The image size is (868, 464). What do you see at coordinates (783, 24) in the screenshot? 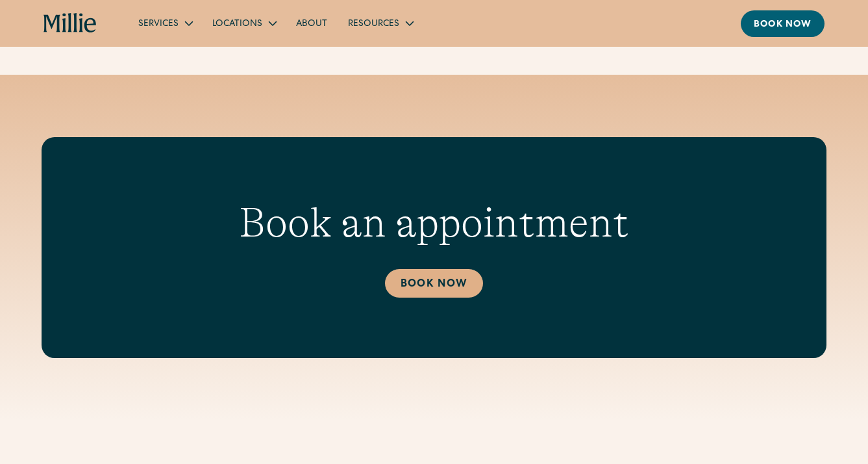
I see `div: Book now` at bounding box center [783, 24].